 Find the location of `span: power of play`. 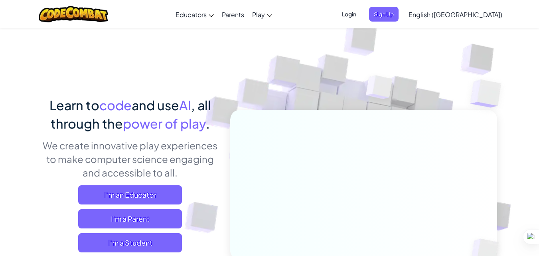

span: power of play is located at coordinates (164, 123).